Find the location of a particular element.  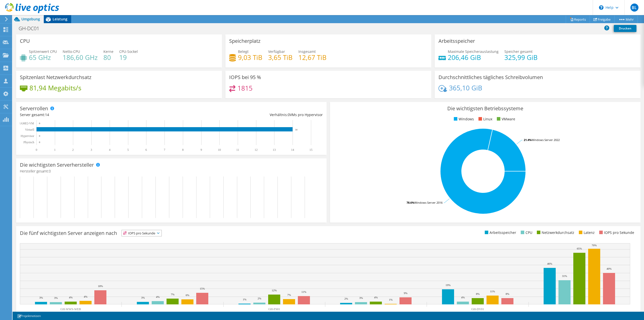

text: 1 is located at coordinates (54, 149).